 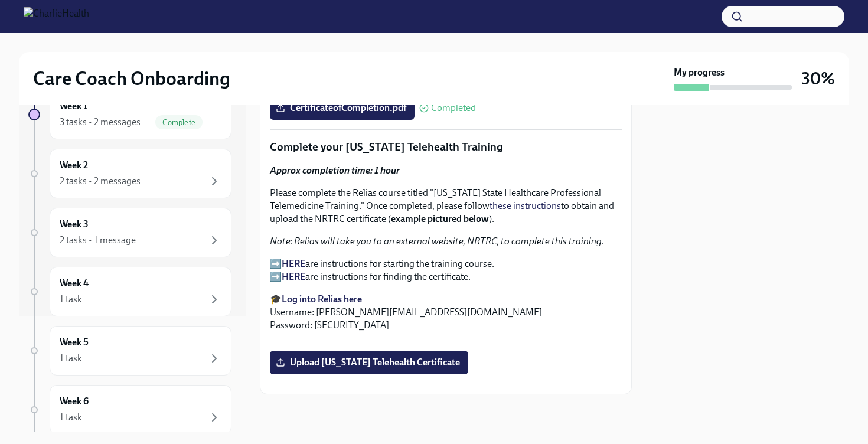 What do you see at coordinates (74, 283) in the screenshot?
I see `h6: Week 4` at bounding box center [74, 283].